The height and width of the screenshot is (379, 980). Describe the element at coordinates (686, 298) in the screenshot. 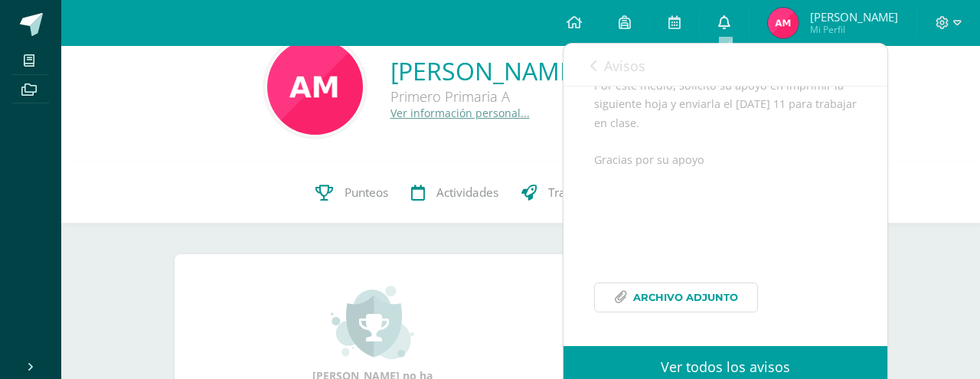

I see `span: Archivo Adjunto` at that location.